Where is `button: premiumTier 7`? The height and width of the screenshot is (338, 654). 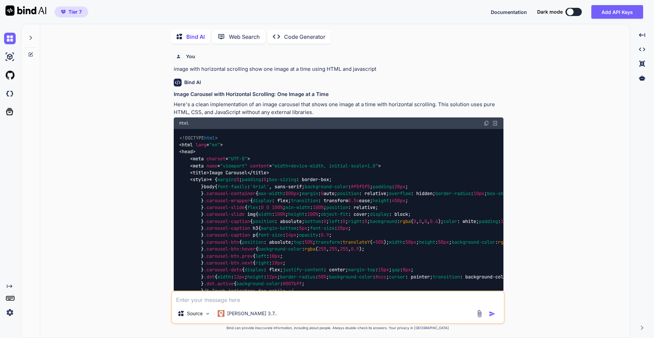 button: premiumTier 7 is located at coordinates (71, 12).